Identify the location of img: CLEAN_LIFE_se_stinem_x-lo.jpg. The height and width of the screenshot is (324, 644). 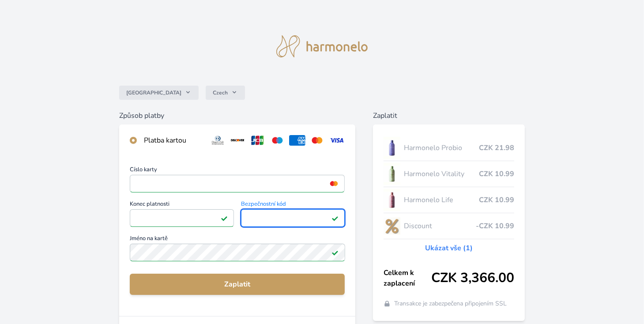
(392, 200).